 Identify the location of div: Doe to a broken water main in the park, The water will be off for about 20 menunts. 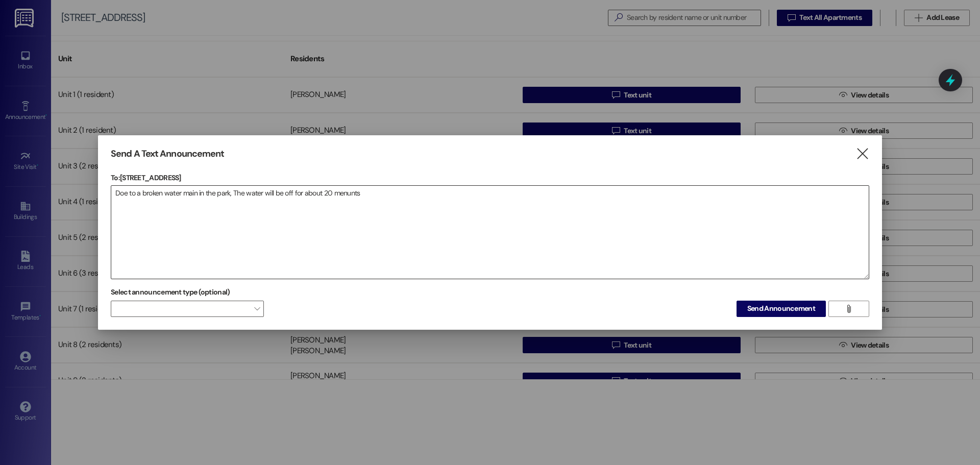
(490, 232).